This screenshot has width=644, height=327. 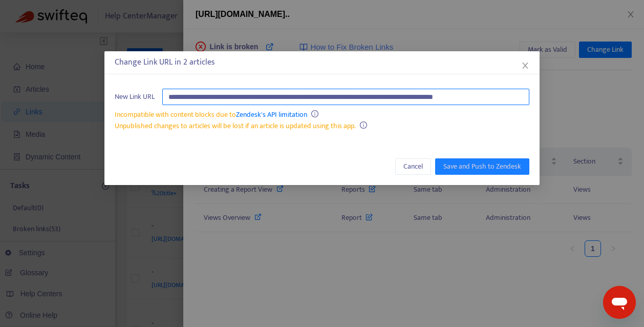 I want to click on button: Cancel, so click(x=413, y=166).